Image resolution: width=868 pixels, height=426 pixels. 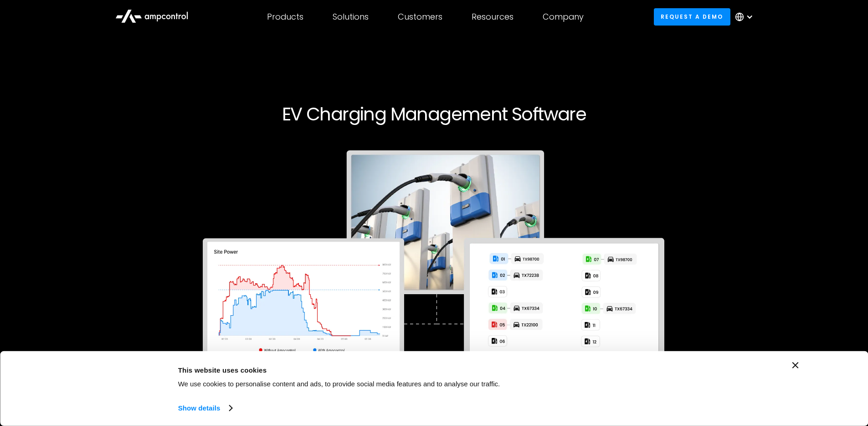 I want to click on div: Customers, so click(x=420, y=17).